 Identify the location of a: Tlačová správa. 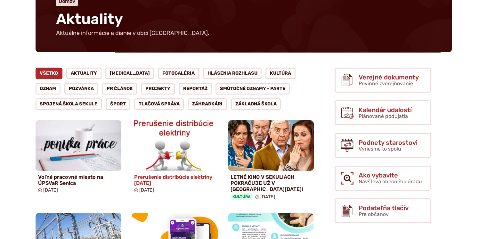
(159, 104).